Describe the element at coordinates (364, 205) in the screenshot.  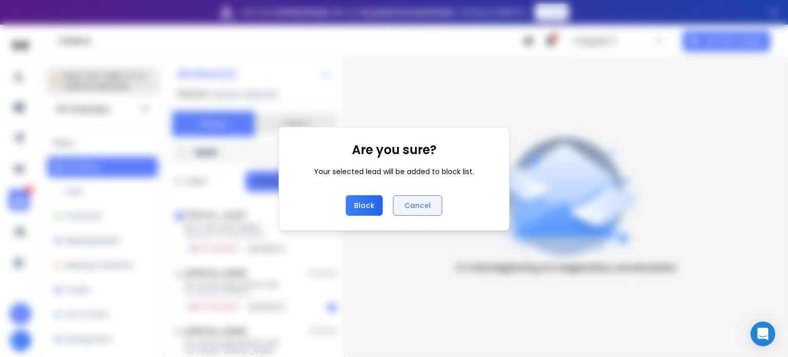
I see `p: Block` at that location.